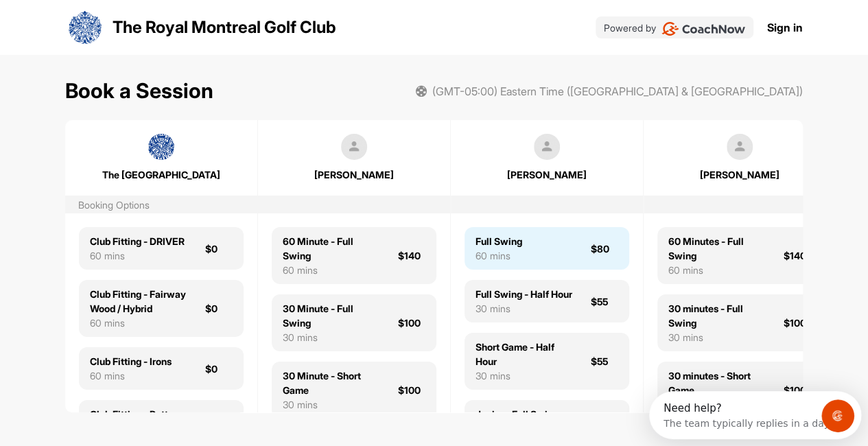 Image resolution: width=868 pixels, height=446 pixels. What do you see at coordinates (499, 241) in the screenshot?
I see `div: Full Swing` at bounding box center [499, 241].